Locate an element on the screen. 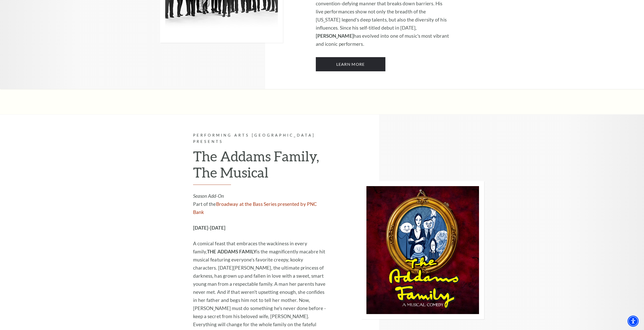 This screenshot has width=644, height=330. p: Part of the is located at coordinates (261, 204).